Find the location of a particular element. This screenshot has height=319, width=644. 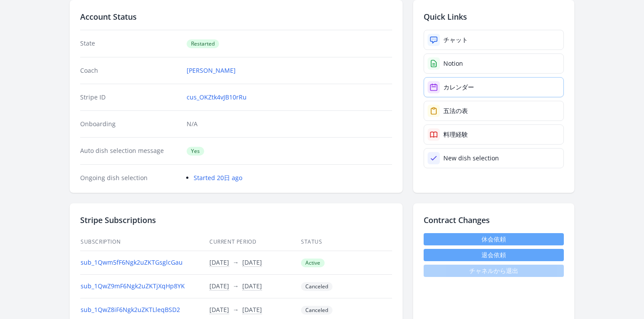

div: 五法の表 is located at coordinates (456, 111).